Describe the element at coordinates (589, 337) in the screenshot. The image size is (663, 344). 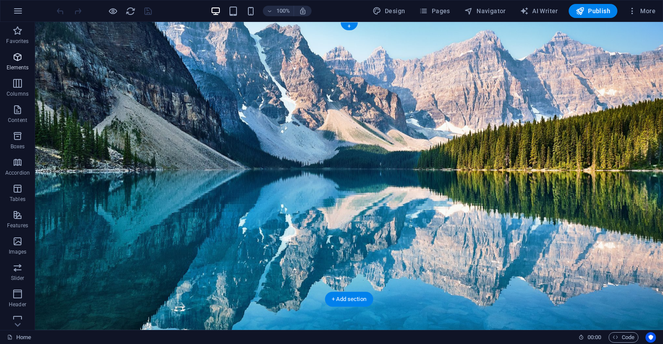
I see `h6: Session time` at that location.